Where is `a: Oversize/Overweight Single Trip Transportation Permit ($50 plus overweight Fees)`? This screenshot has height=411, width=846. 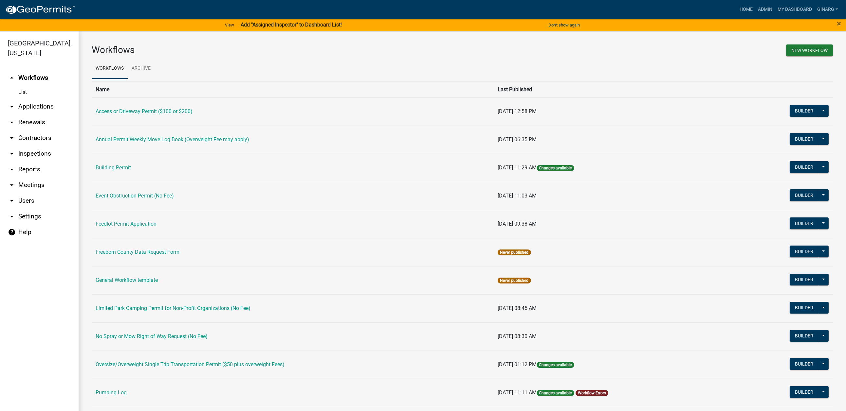 a: Oversize/Overweight Single Trip Transportation Permit ($50 plus overweight Fees) is located at coordinates (190, 365).